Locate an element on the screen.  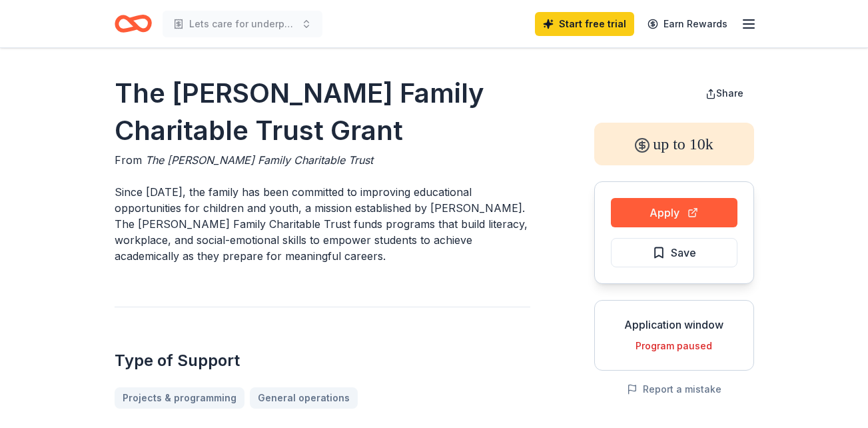
div: Program paused is located at coordinates (674, 346).